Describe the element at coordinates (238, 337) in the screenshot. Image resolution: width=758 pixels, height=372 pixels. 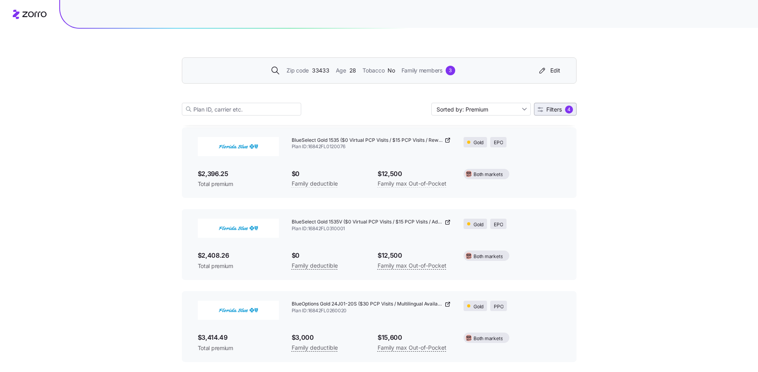
I see `span: $3,414.49` at that location.